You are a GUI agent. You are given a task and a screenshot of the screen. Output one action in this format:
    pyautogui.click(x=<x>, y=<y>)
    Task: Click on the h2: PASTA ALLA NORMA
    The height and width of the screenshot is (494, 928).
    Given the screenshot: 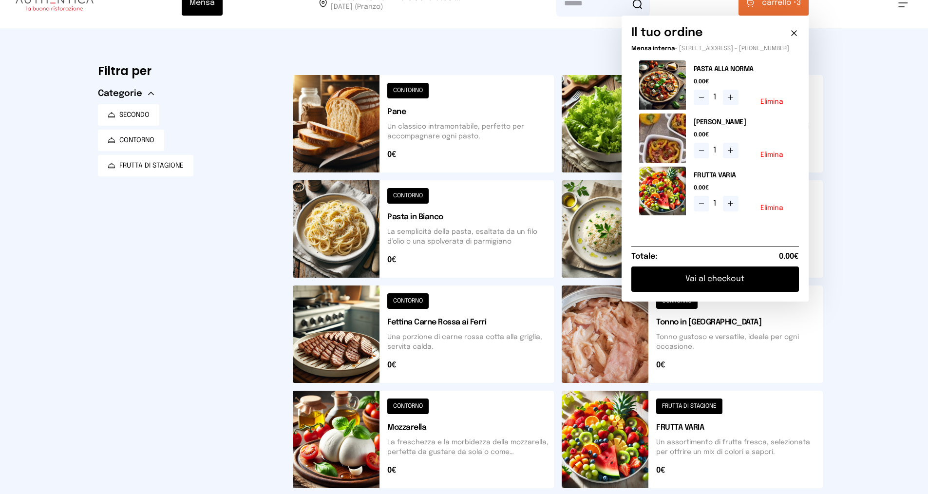 What is the action you would take?
    pyautogui.click(x=743, y=69)
    